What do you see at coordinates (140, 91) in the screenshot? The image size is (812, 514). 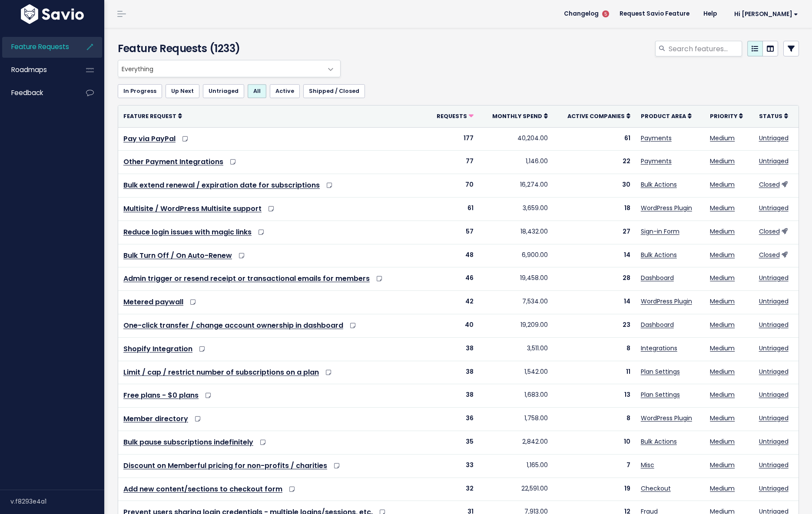 I see `a: In Progress` at bounding box center [140, 91].